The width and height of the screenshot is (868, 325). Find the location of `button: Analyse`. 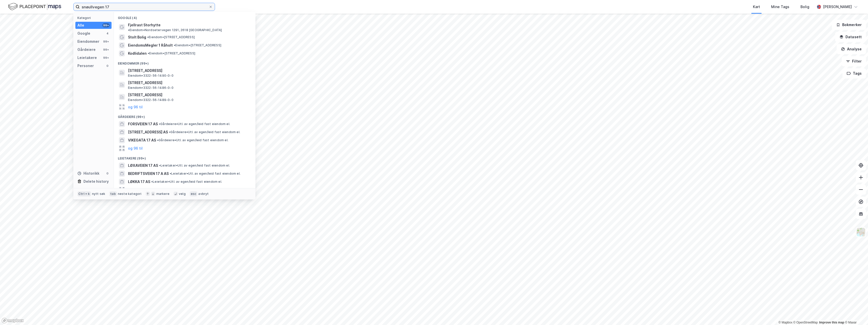

button: Analyse is located at coordinates (851, 49).